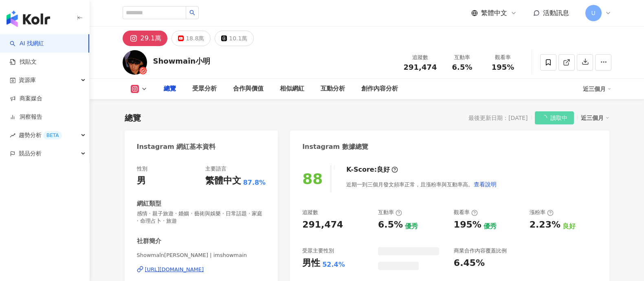 This screenshot has height=281, width=644. I want to click on div: 10.1萬, so click(238, 38).